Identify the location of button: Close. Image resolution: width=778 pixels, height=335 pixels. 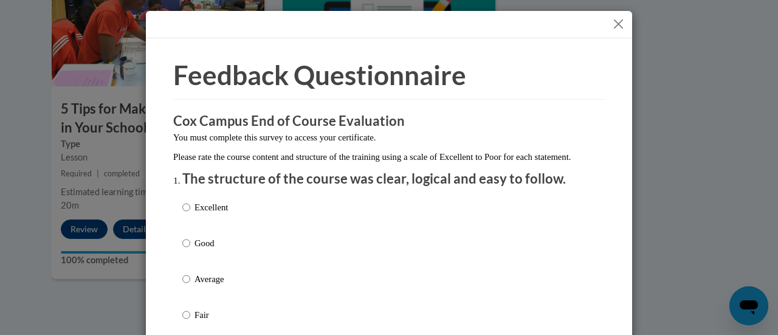
(618, 24).